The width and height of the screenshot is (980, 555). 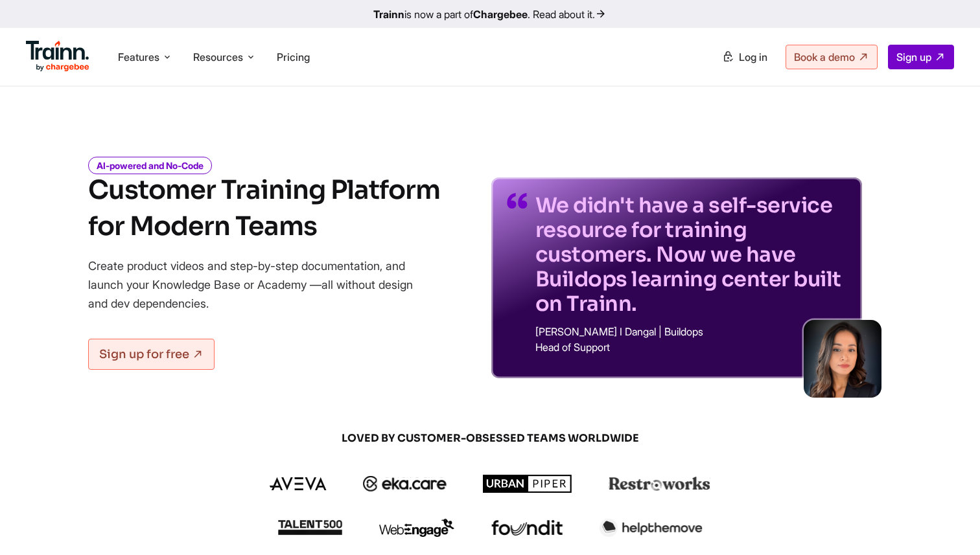 I want to click on a: Sign up for free, so click(x=151, y=354).